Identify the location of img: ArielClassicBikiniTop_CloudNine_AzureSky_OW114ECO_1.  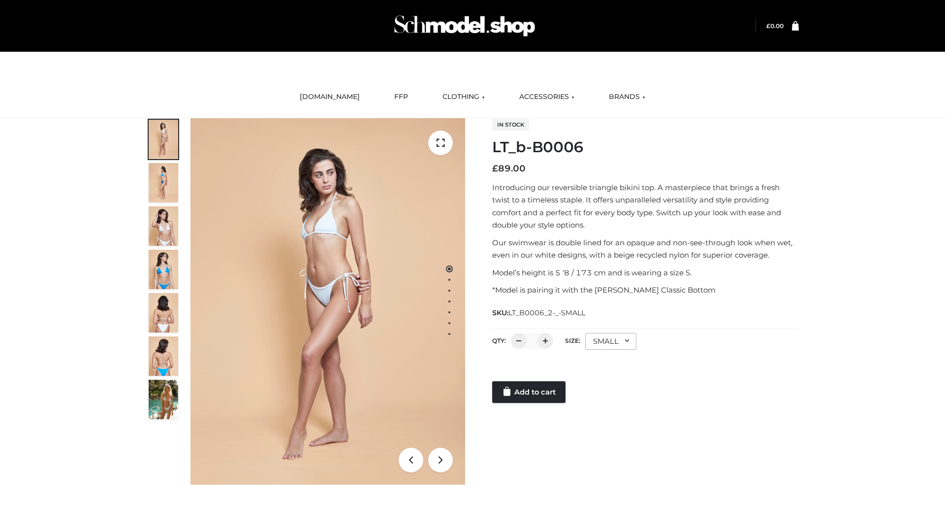
(328, 301).